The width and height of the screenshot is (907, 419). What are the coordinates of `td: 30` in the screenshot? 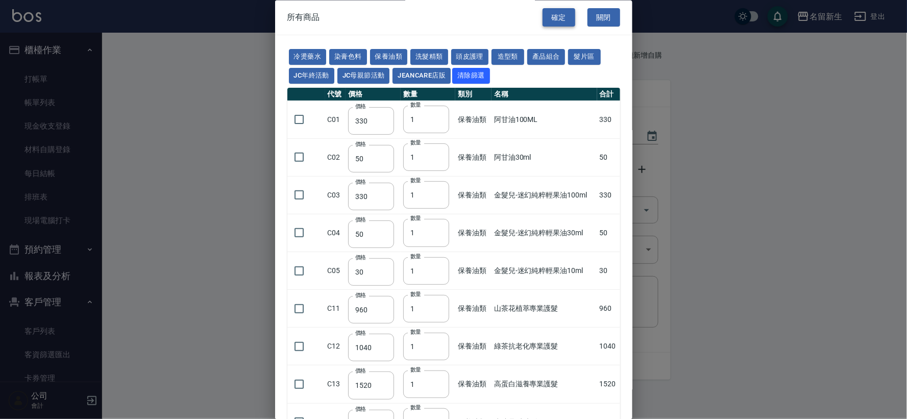 It's located at (609, 271).